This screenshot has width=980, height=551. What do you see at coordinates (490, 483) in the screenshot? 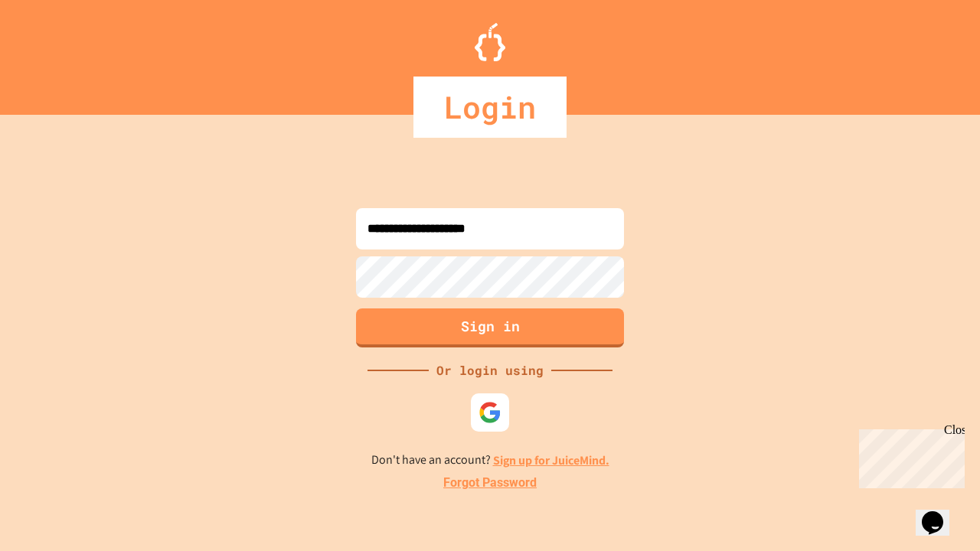
I see `a: Forgot Password` at bounding box center [490, 483].